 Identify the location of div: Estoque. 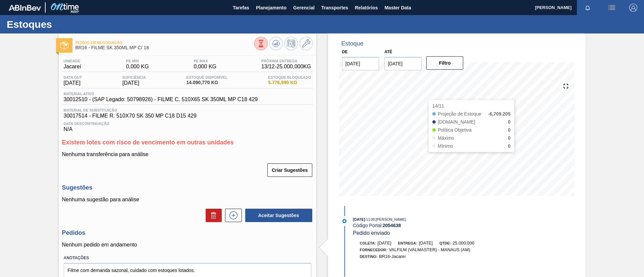
(352, 44).